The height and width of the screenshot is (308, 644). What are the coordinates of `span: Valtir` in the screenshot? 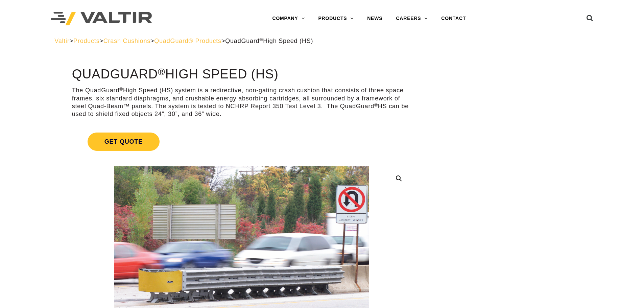 It's located at (62, 41).